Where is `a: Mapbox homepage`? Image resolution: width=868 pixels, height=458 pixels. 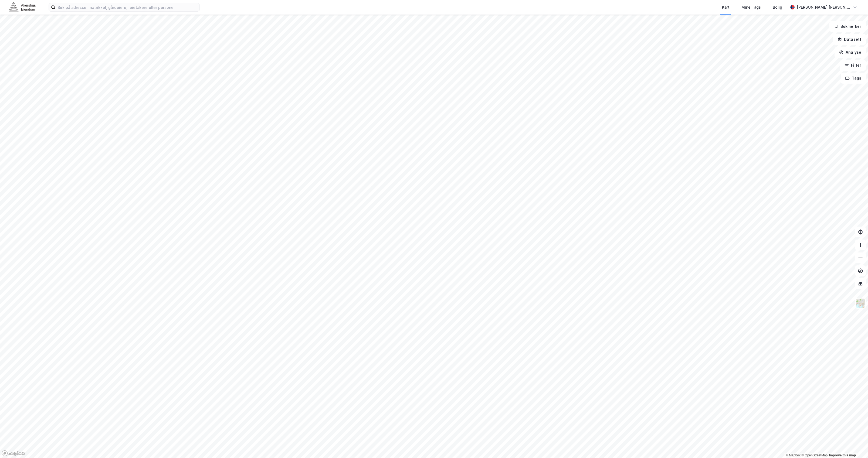 a: Mapbox homepage is located at coordinates (13, 453).